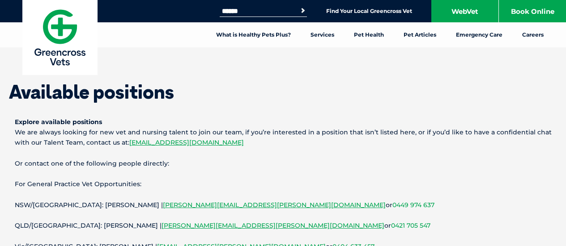 This screenshot has height=246, width=566. Describe the element at coordinates (283, 164) in the screenshot. I see `p: Or contact one of the following people directly:` at that location.